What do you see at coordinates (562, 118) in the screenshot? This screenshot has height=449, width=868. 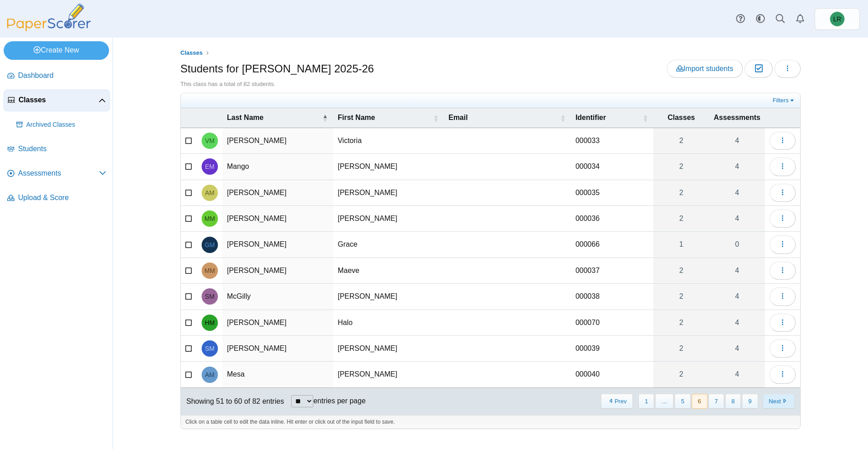 I see `span: Email : Activate to sort` at bounding box center [562, 118].